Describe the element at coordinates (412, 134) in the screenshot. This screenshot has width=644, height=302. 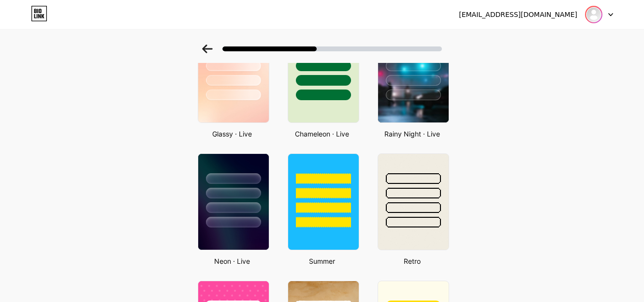
I see `div: Rainy Night · Live` at that location.